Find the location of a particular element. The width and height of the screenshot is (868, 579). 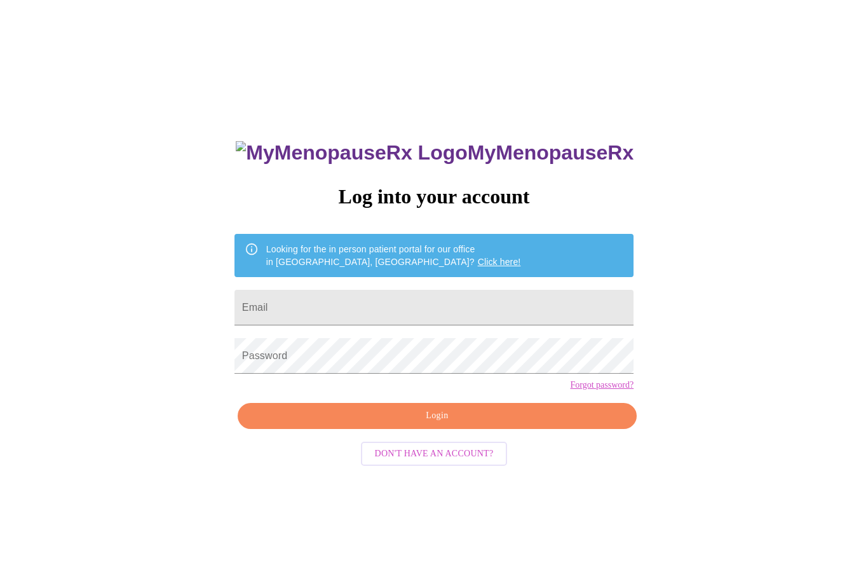

a: Forgot password? is located at coordinates (602, 385).